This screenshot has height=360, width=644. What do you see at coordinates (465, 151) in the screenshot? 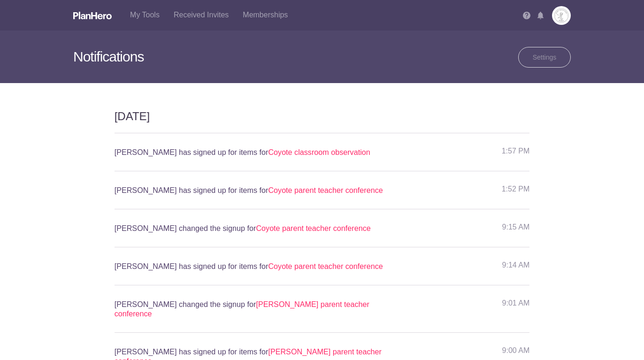
I see `h6: 1:57 PM` at bounding box center [465, 151].